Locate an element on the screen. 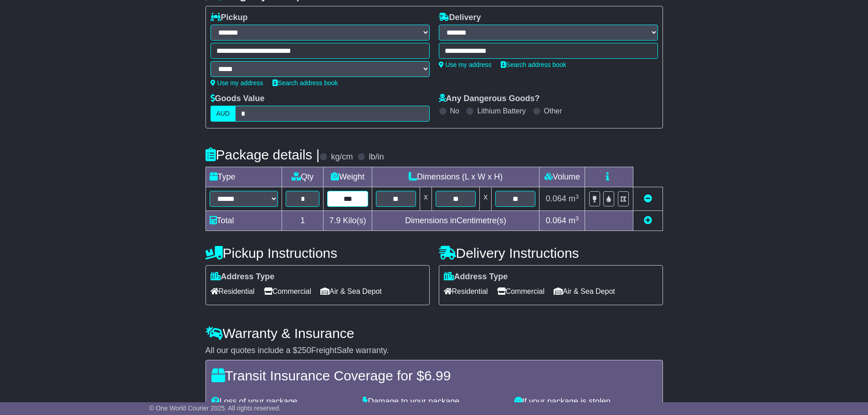  h4: Delivery Instructions is located at coordinates (551, 253).